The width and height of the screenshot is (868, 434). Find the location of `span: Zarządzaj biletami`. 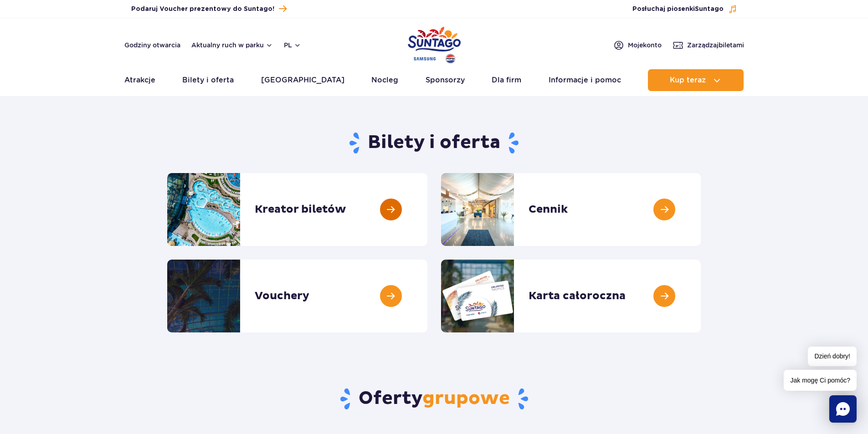

span: Zarządzaj biletami is located at coordinates (715, 45).